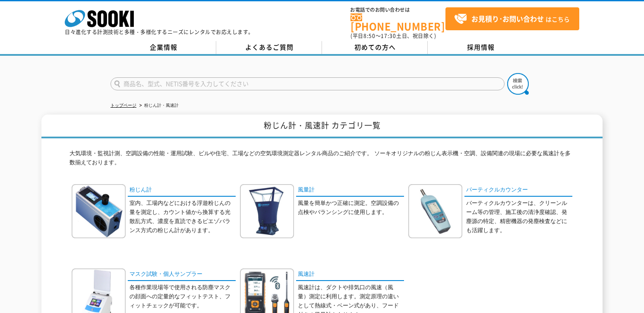 Image resolution: width=644 pixels, height=313 pixels. What do you see at coordinates (123, 105) in the screenshot?
I see `a: トップページ` at bounding box center [123, 105].